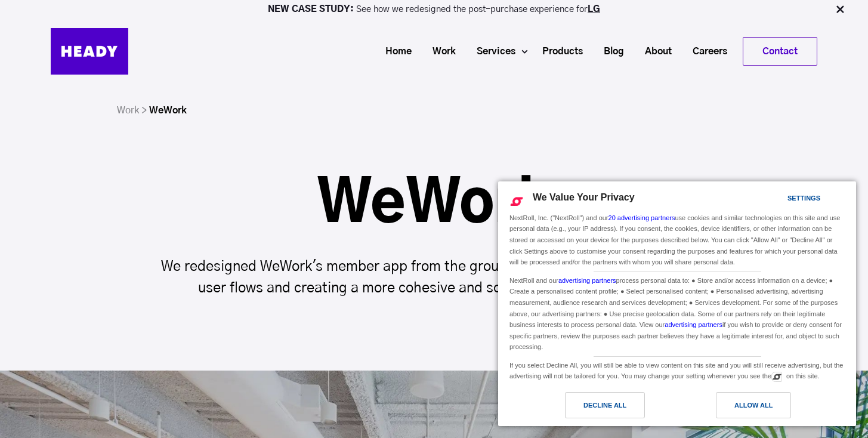 The width and height of the screenshot is (868, 438). I want to click on strong: NEW CASE STUDY:, so click(312, 9).